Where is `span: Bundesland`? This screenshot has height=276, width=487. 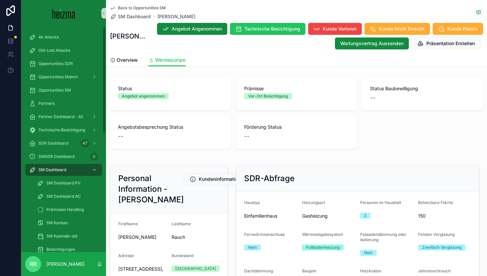 span: Bundesland is located at coordinates (183, 255).